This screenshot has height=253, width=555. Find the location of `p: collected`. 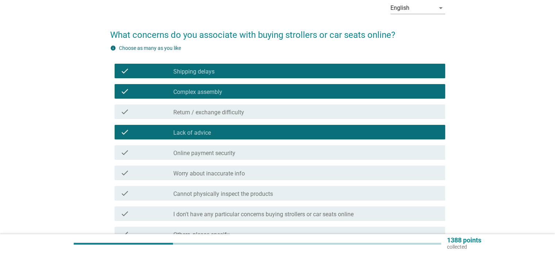

p: collected is located at coordinates (464, 247).